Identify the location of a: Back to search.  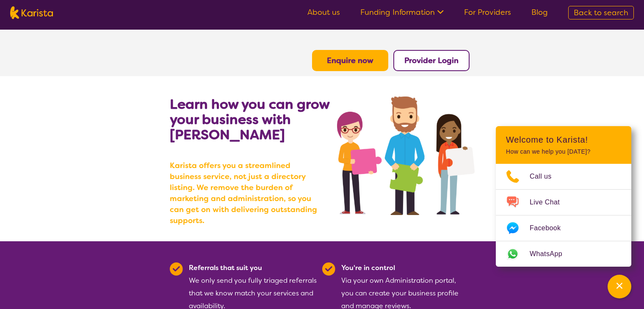
(601, 13).